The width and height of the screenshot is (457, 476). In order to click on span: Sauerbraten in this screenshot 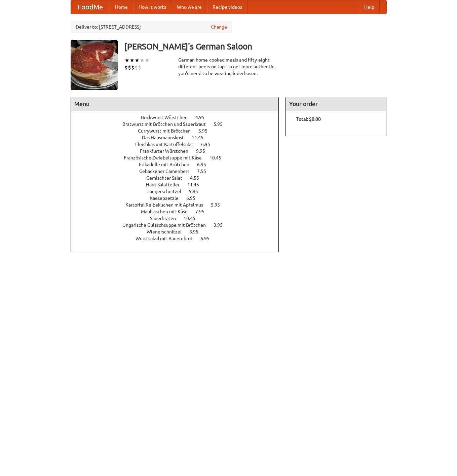, I will do `click(166, 219)`.